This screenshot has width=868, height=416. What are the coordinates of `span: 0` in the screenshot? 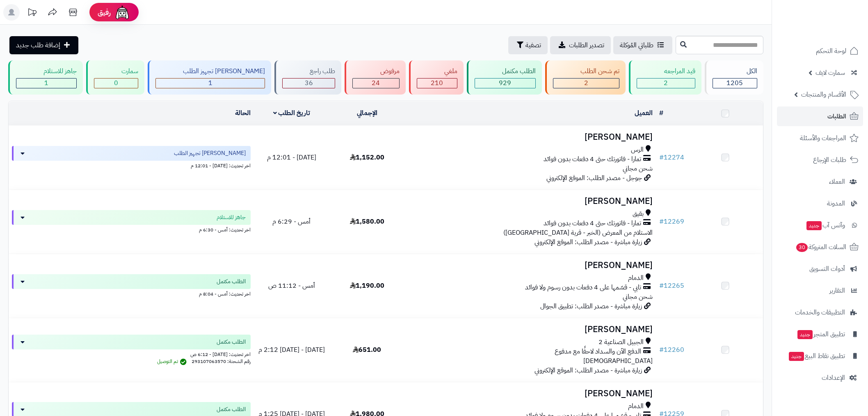 It's located at (116, 83).